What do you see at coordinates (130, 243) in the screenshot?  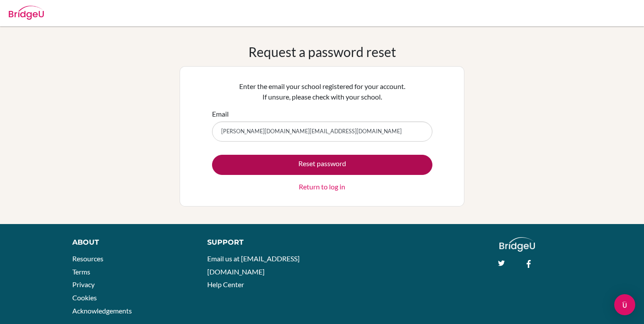 I see `div: About` at bounding box center [130, 243].